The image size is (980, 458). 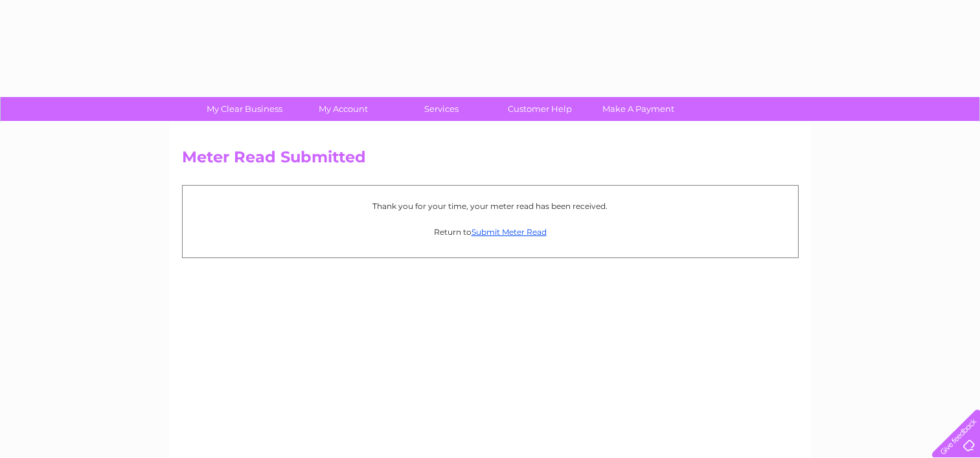 What do you see at coordinates (441, 109) in the screenshot?
I see `a: Services` at bounding box center [441, 109].